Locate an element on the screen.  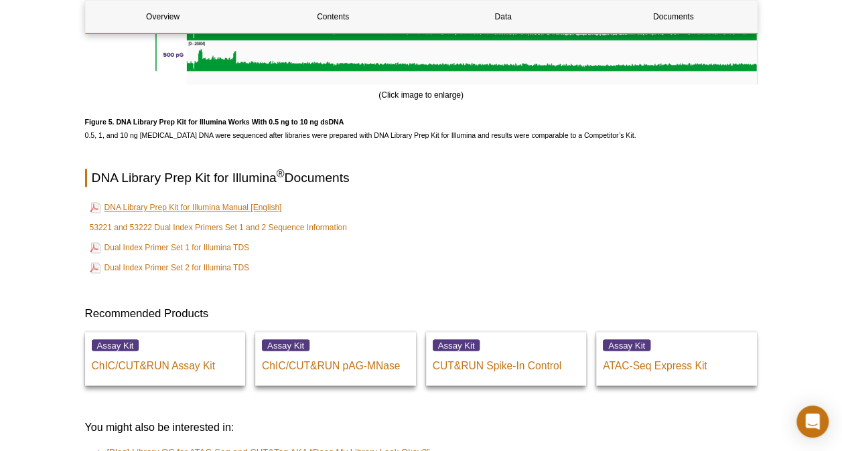
a: Data is located at coordinates (503, 17).